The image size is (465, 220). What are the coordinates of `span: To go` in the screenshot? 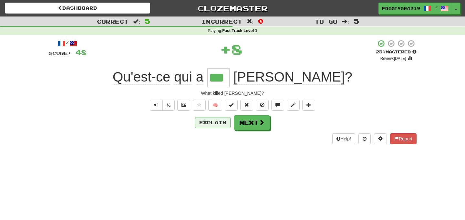 It's located at (326, 21).